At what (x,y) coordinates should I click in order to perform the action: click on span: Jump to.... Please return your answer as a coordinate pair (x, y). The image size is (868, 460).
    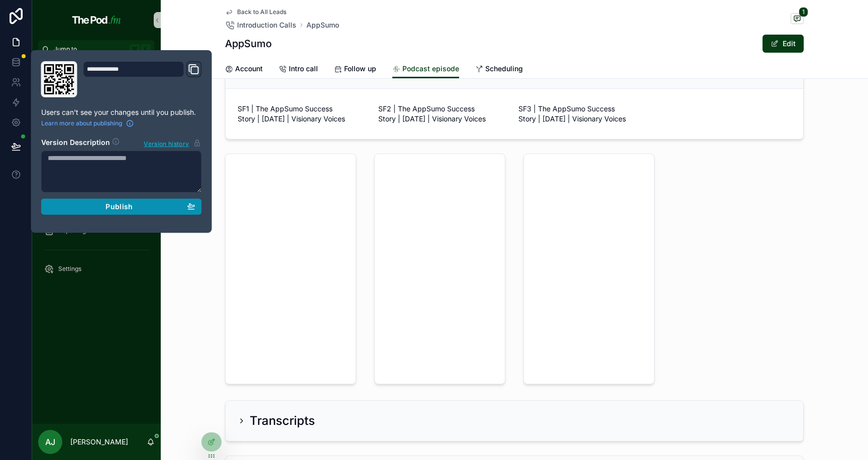
    Looking at the image, I should click on (90, 49).